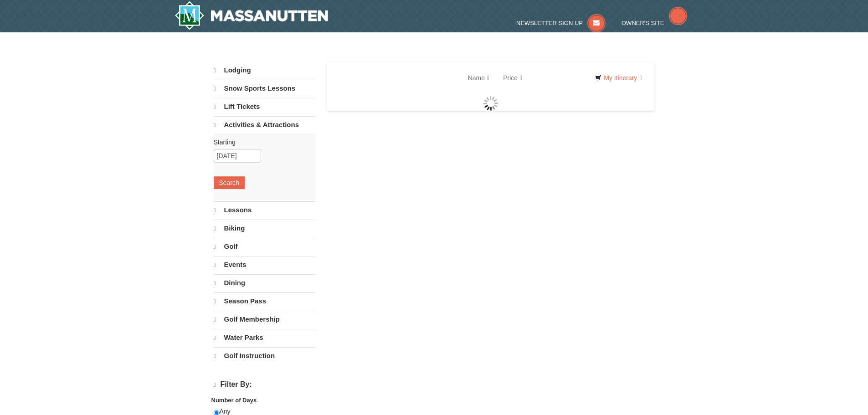 Image resolution: width=868 pixels, height=415 pixels. I want to click on a: Activities & Attractions, so click(264, 124).